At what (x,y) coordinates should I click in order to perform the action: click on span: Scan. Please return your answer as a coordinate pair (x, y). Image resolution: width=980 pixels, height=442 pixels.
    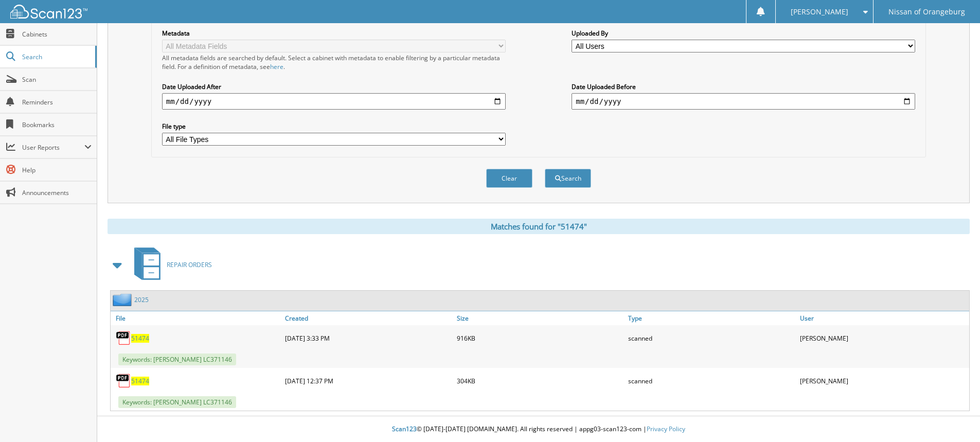
    Looking at the image, I should click on (56, 79).